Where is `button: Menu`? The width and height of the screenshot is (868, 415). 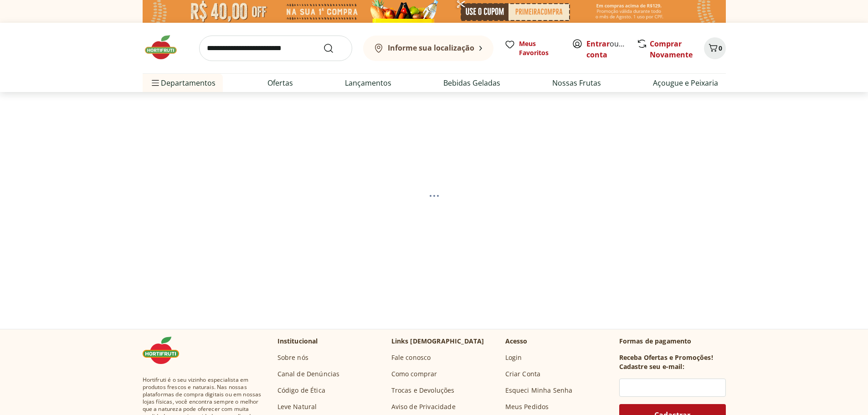 button: Menu is located at coordinates (156, 83).